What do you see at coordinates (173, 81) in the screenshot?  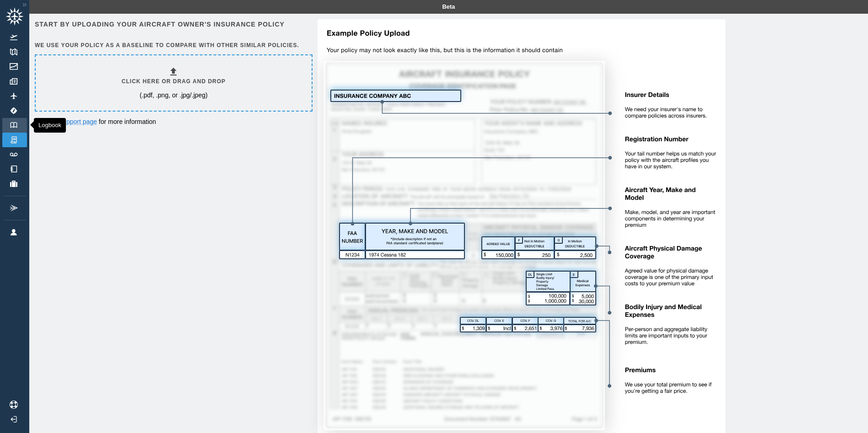 I see `h6: Click here or drag and drop` at bounding box center [173, 81].